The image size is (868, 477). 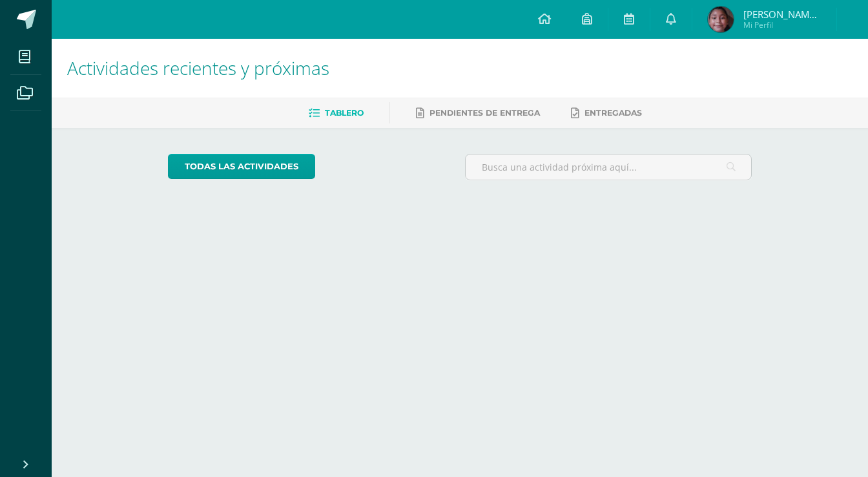 I want to click on a: todas las Actividades, so click(x=242, y=166).